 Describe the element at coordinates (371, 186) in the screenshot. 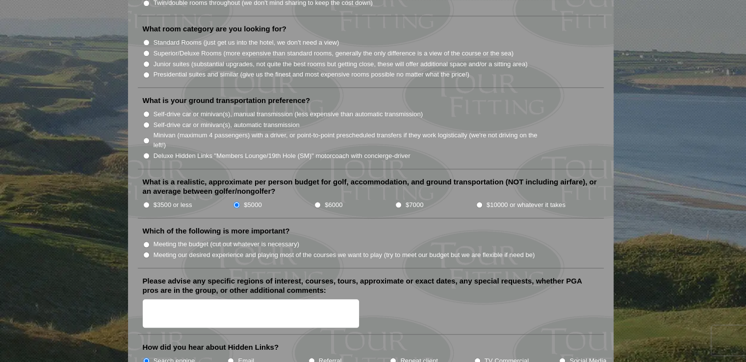

I see `label: What is a realistic, approximate per person budget for golf, accommodation, and ground transporta...` at that location.